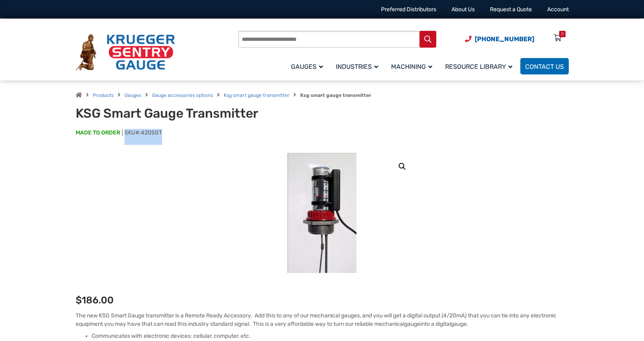 The image size is (644, 341). I want to click on a: Preferred Distributors, so click(409, 9).